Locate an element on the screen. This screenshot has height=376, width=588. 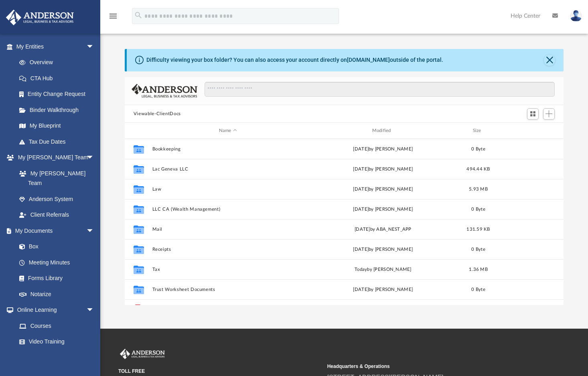
div: Size is located at coordinates (478, 131).